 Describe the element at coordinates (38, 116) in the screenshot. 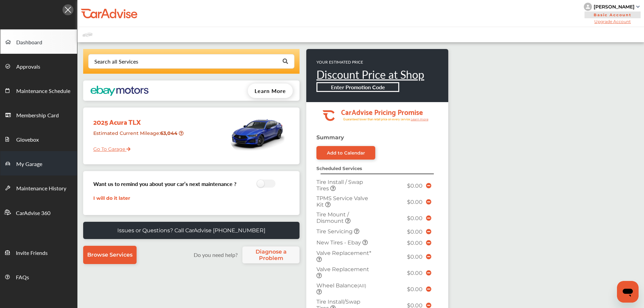

I see `span: Membership Card` at that location.